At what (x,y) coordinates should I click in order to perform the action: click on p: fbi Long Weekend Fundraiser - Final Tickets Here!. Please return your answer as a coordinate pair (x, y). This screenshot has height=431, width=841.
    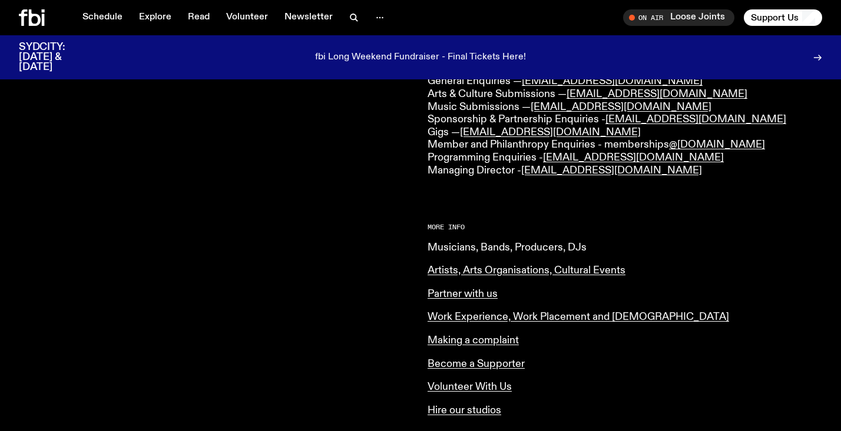
    Looking at the image, I should click on (420, 58).